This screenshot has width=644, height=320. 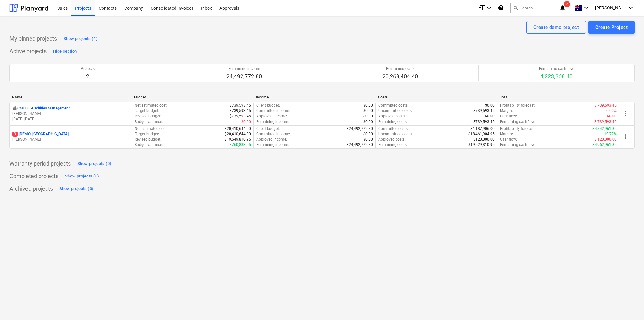 I want to click on span: 3, so click(x=15, y=134).